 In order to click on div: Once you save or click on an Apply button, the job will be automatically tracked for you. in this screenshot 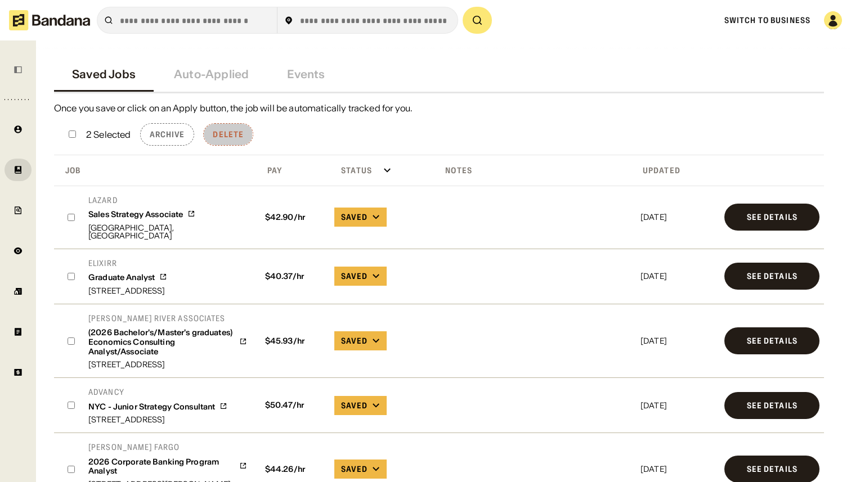, I will do `click(439, 108)`.